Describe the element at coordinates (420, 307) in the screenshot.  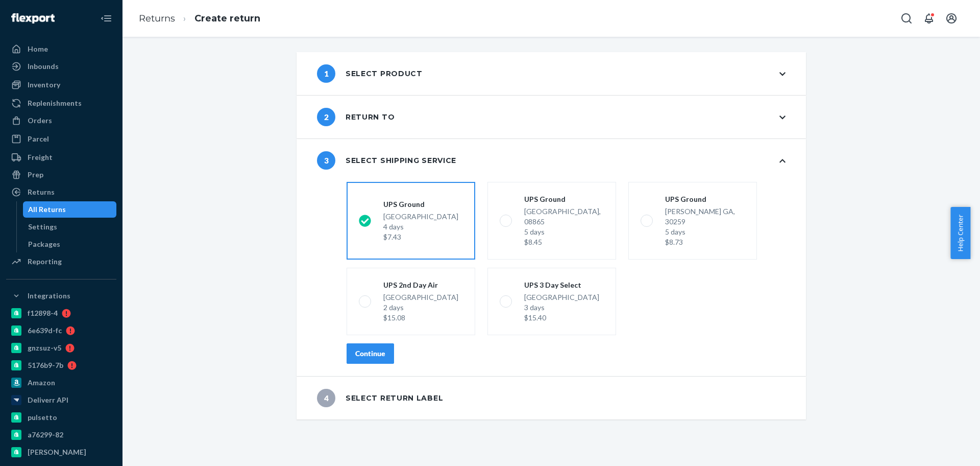
I see `div: 2 days` at that location.